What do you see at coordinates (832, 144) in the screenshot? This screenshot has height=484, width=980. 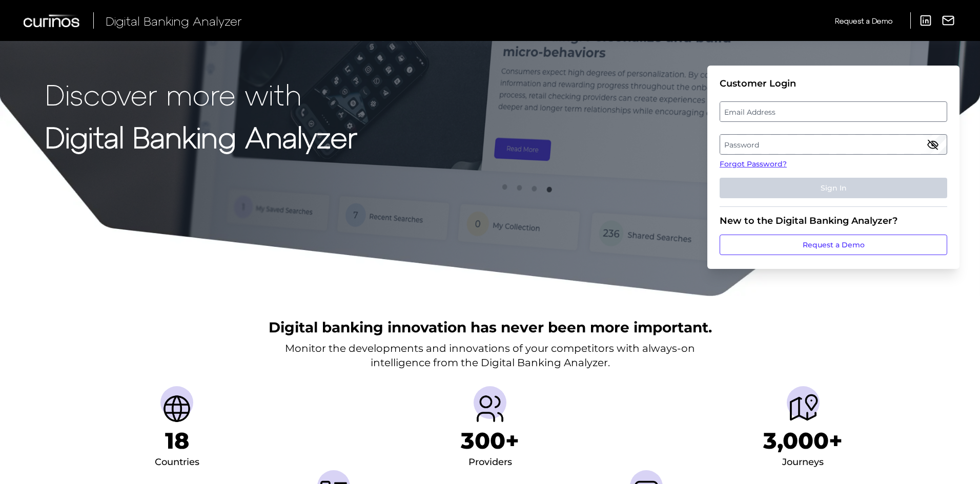 I see `label: Password` at bounding box center [832, 144].